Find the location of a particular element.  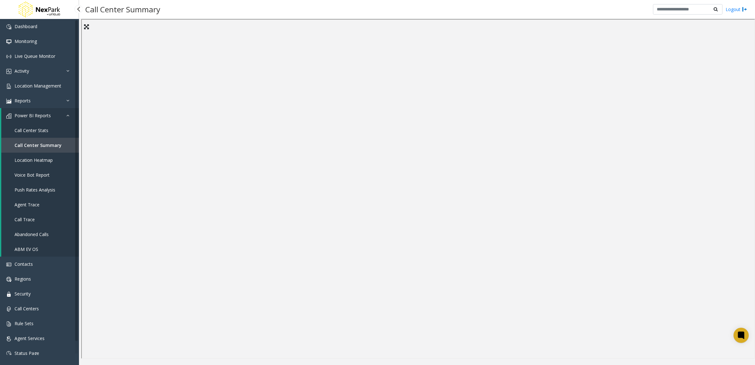

a: Abandoned Calls is located at coordinates (40, 234).